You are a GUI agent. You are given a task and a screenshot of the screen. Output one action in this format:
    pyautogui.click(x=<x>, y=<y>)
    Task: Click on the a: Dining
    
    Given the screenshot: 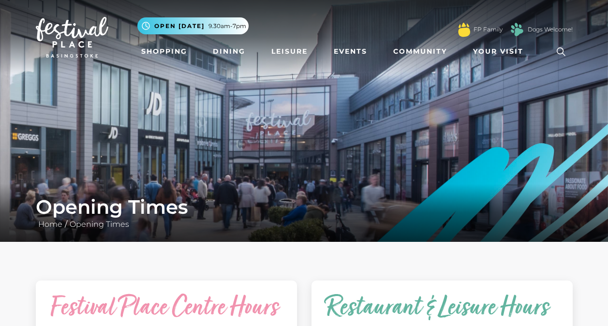 What is the action you would take?
    pyautogui.click(x=229, y=51)
    